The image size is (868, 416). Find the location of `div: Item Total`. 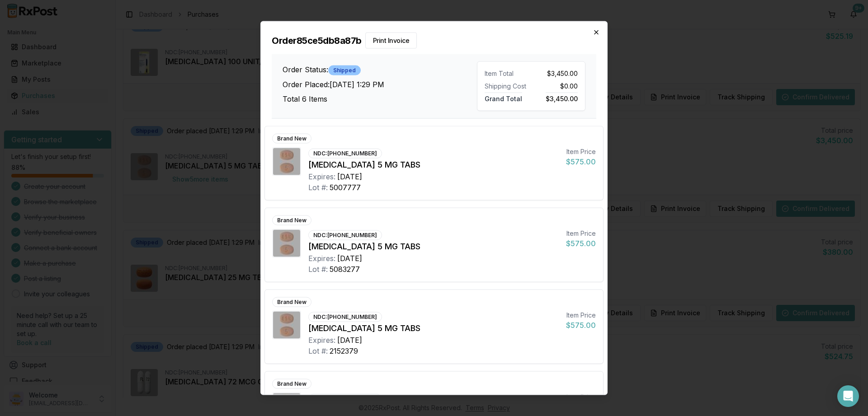

div: Item Total is located at coordinates (506, 73).